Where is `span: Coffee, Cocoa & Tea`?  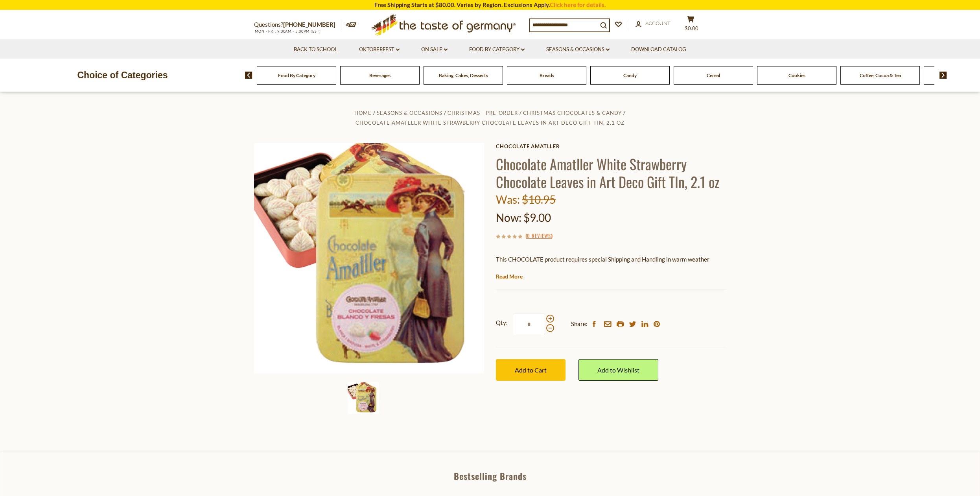
span: Coffee, Cocoa & Tea is located at coordinates (880, 75).